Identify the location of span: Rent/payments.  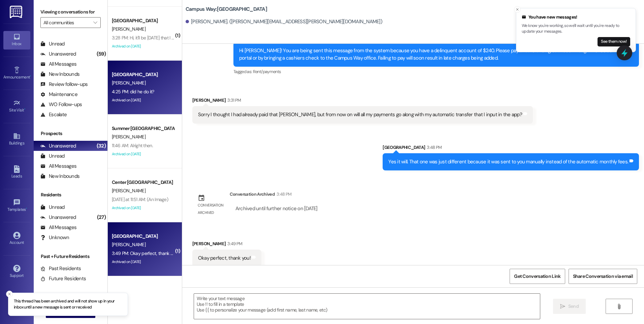
(267, 71).